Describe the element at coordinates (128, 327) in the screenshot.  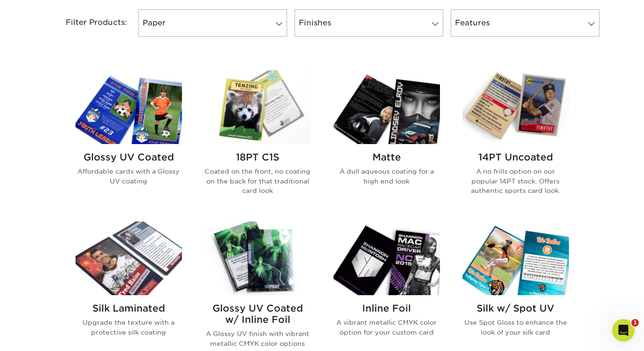
I see `p: Upgrade the texture with a protective silk coating` at that location.